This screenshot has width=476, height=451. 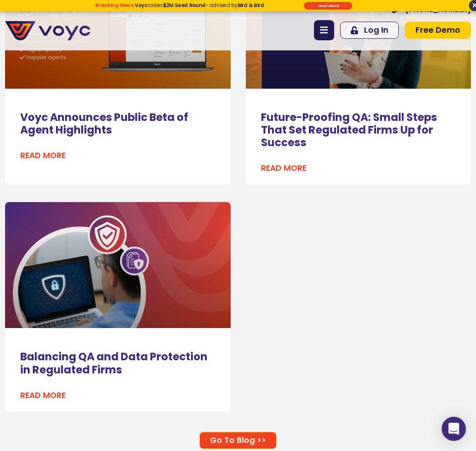 I want to click on a: Privacy Policy, so click(x=172, y=202).